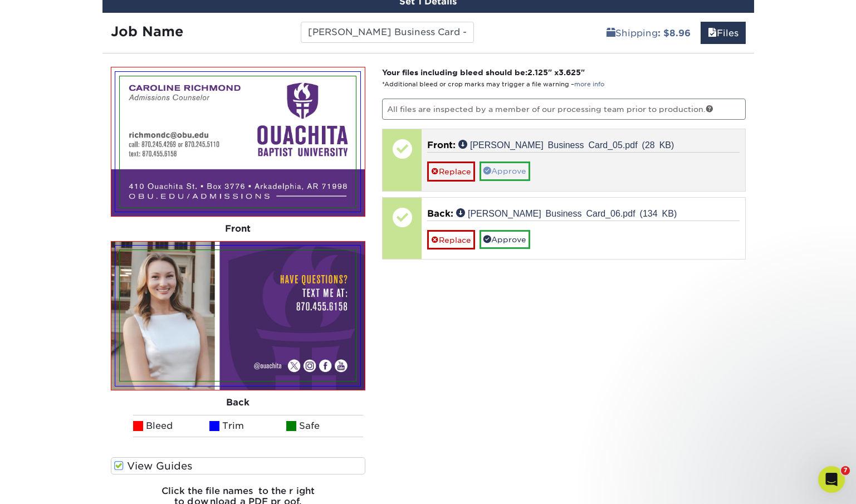 This screenshot has width=856, height=504. I want to click on a: Shipping: $8.96, so click(649, 33).